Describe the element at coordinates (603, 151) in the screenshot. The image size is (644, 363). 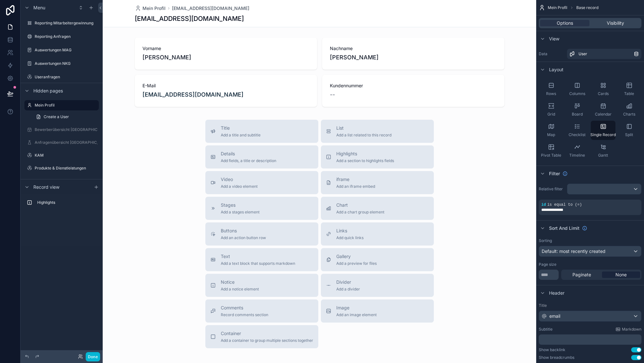
I see `button: Gantt` at that location.